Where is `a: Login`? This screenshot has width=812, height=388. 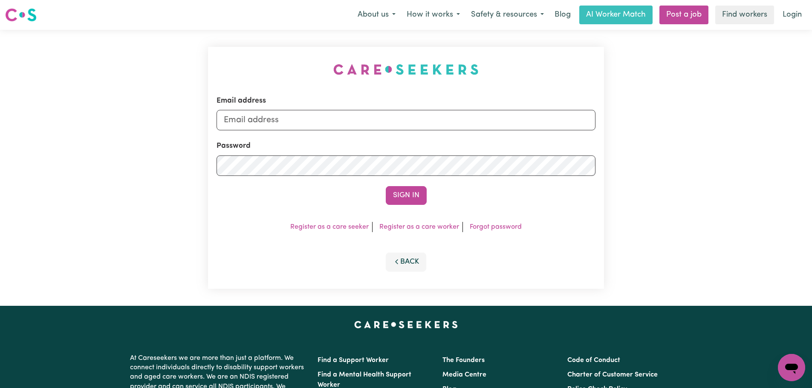
a: Login is located at coordinates (792, 15).